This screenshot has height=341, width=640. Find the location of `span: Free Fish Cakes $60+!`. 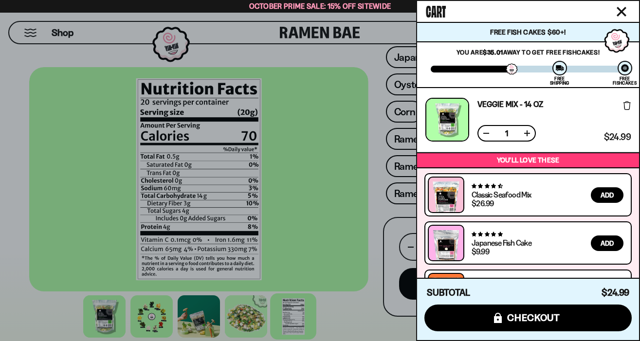

span: Free Fish Cakes $60+! is located at coordinates (528, 32).